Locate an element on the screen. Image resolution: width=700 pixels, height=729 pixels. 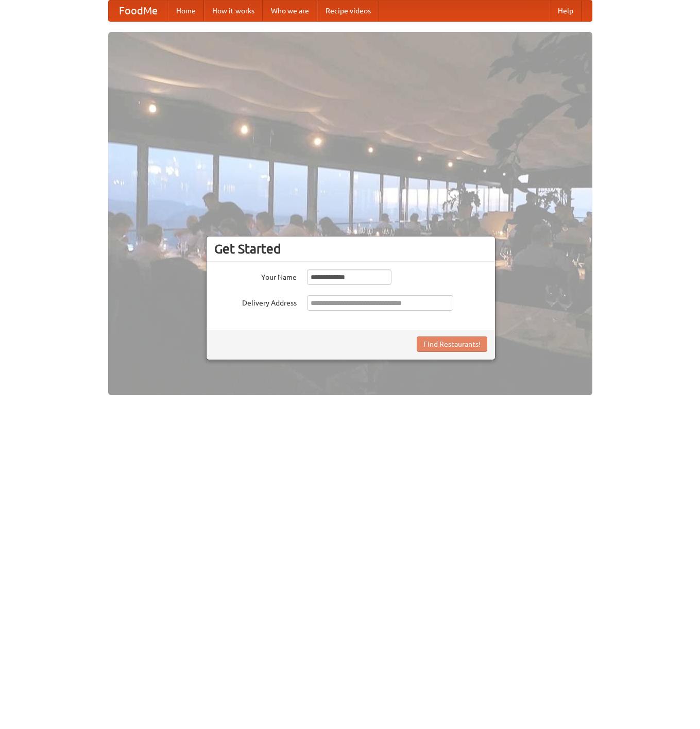
a: Who we are is located at coordinates (290, 10).